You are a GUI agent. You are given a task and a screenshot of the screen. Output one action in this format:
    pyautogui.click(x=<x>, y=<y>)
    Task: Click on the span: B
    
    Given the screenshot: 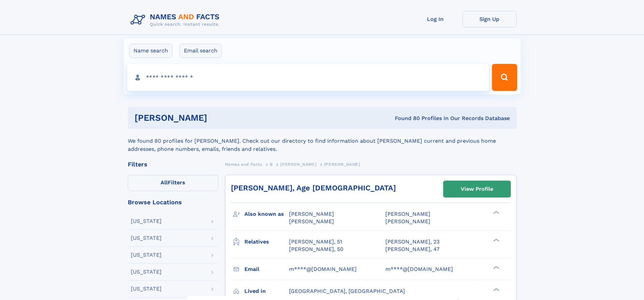 What is the action you would take?
    pyautogui.click(x=271, y=164)
    